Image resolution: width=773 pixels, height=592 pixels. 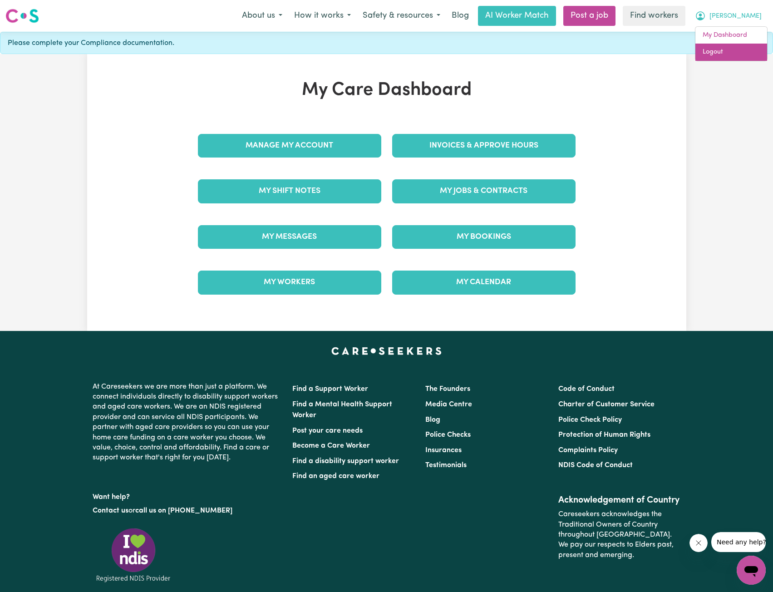 I want to click on a: My Jobs & Contracts, so click(x=484, y=191).